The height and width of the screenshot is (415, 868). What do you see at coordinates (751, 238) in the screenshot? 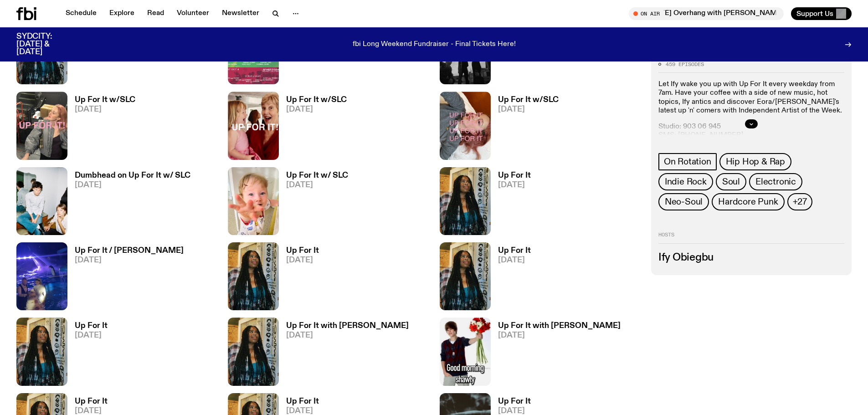
I see `h2: Hosts` at bounding box center [751, 238].